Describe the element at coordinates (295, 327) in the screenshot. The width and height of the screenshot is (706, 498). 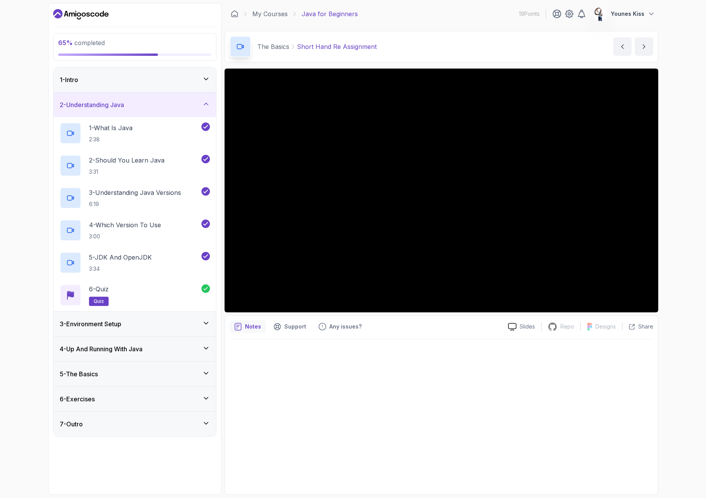
I see `p: Support` at that location.